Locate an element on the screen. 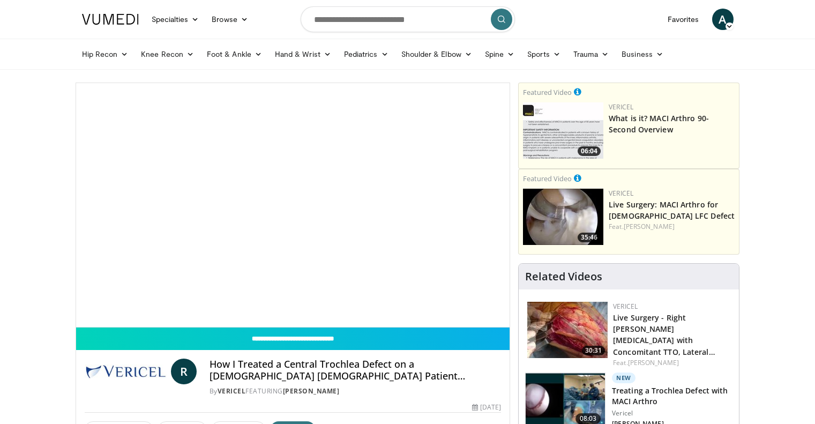 The width and height of the screenshot is (815, 424). a: Sports is located at coordinates (544, 54).